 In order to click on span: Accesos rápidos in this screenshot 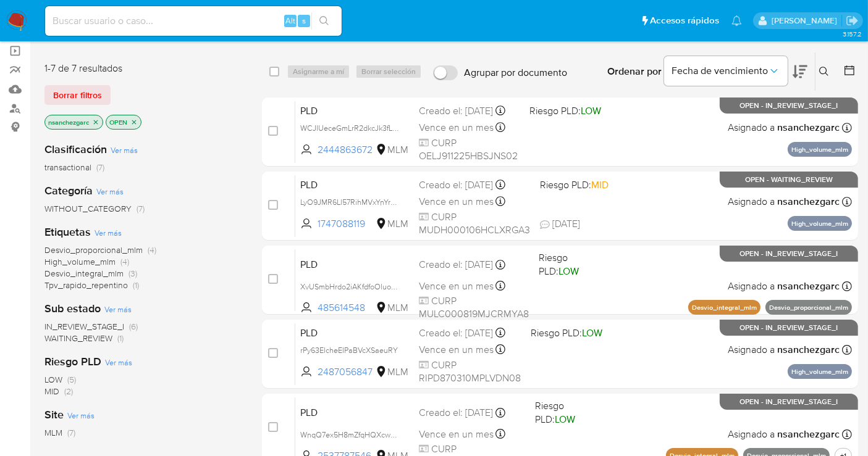, I will do `click(685, 21)`.